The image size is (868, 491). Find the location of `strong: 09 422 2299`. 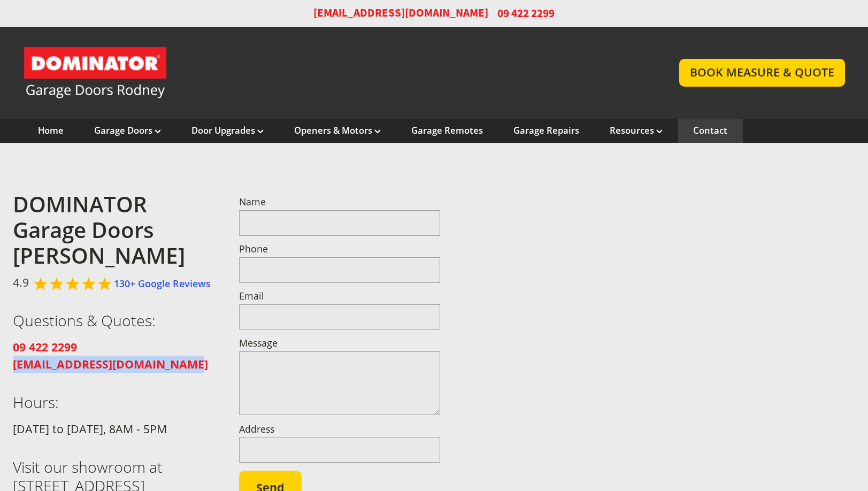

strong: 09 422 2299 is located at coordinates (45, 347).